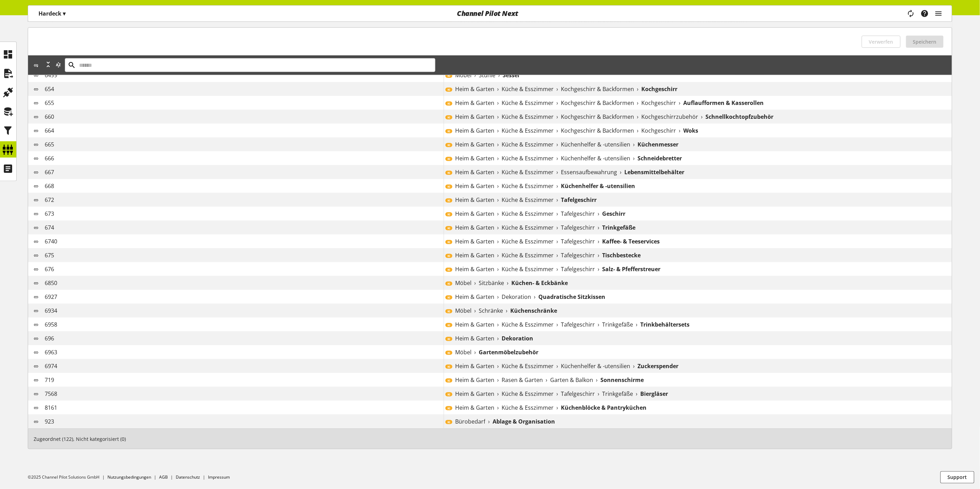 The image size is (980, 489). Describe the element at coordinates (244, 130) in the screenshot. I see `div: 664` at that location.